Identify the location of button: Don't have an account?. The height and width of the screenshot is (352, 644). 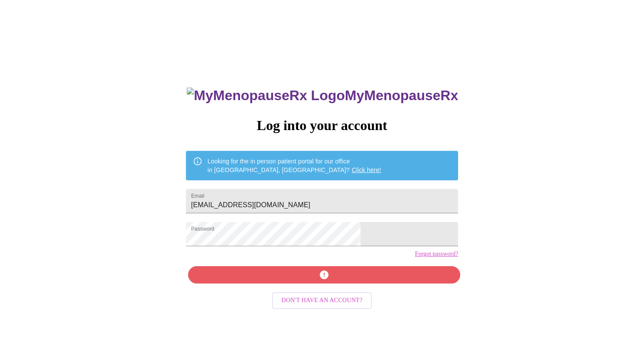
(322, 300).